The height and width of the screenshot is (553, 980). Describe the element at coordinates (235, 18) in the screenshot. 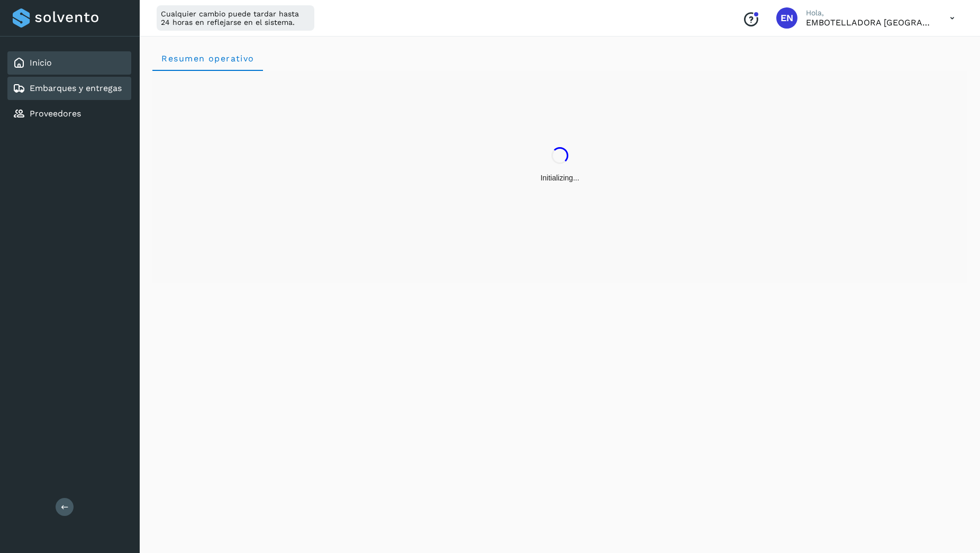

I see `div: Cualquier cambio puede tardar hasta 24 horas en reflejarse en el sistema.` at that location.